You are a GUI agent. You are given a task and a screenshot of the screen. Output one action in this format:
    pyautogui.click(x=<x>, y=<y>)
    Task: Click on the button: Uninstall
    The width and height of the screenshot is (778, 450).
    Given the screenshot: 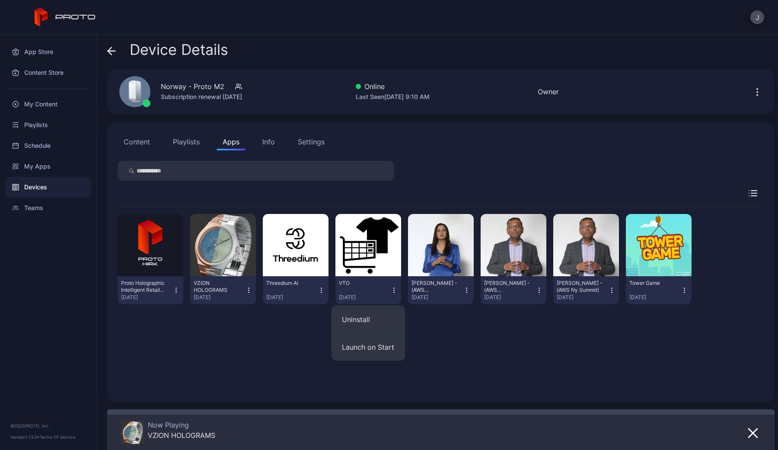 What is the action you would take?
    pyautogui.click(x=368, y=319)
    